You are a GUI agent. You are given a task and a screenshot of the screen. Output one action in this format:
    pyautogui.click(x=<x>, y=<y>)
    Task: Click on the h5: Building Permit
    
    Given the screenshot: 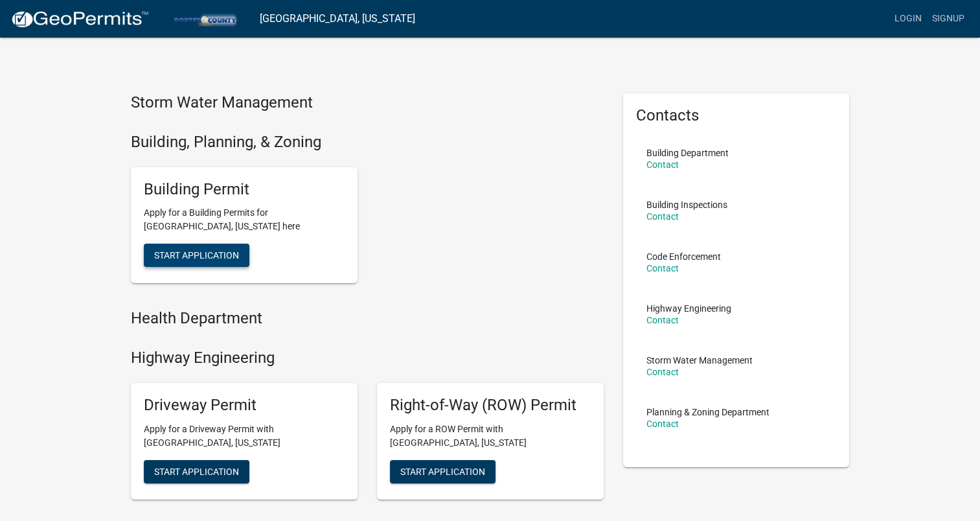 What is the action you would take?
    pyautogui.click(x=244, y=189)
    